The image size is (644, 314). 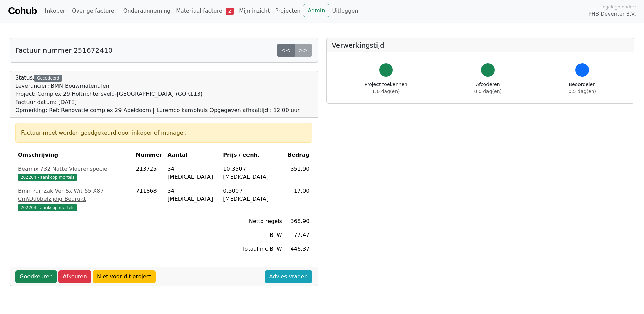 I want to click on span: PHB Deventer B.V., so click(x=612, y=14).